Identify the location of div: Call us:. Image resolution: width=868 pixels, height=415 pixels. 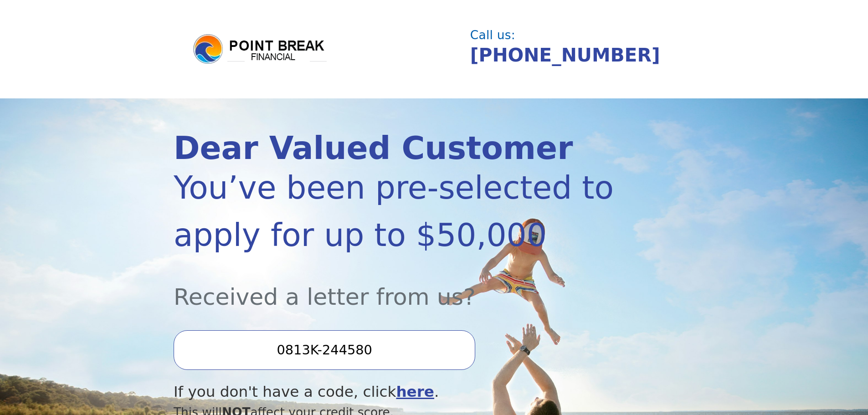
(579, 35).